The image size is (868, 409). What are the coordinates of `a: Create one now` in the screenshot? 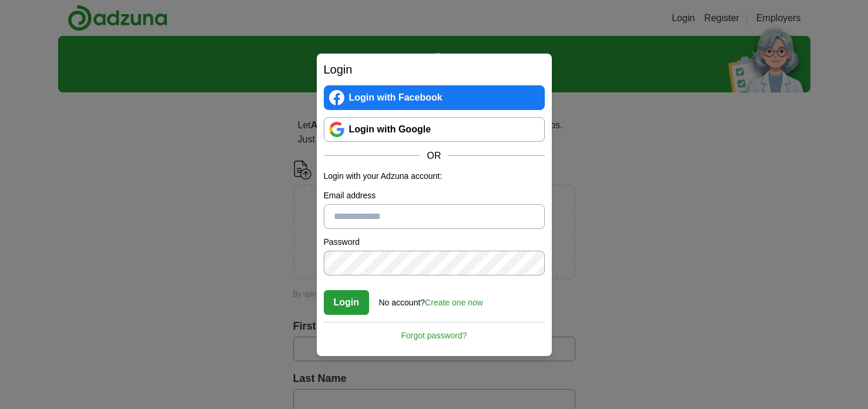 It's located at (454, 303).